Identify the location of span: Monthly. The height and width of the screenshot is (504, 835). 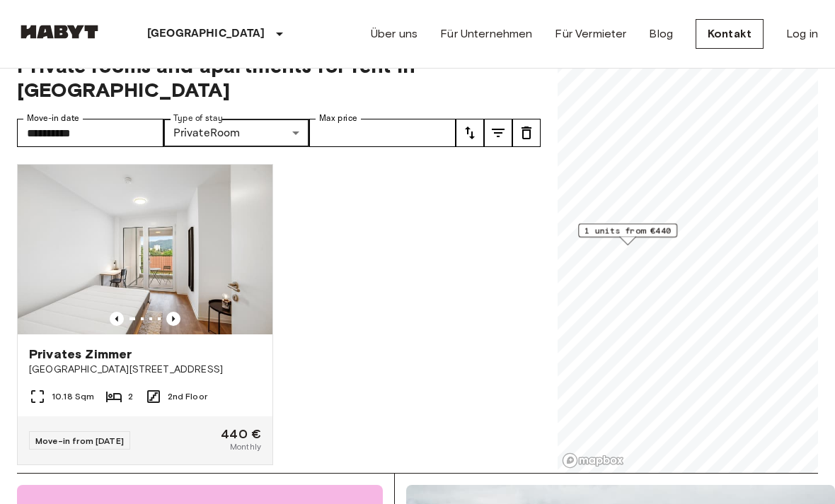
(245, 447).